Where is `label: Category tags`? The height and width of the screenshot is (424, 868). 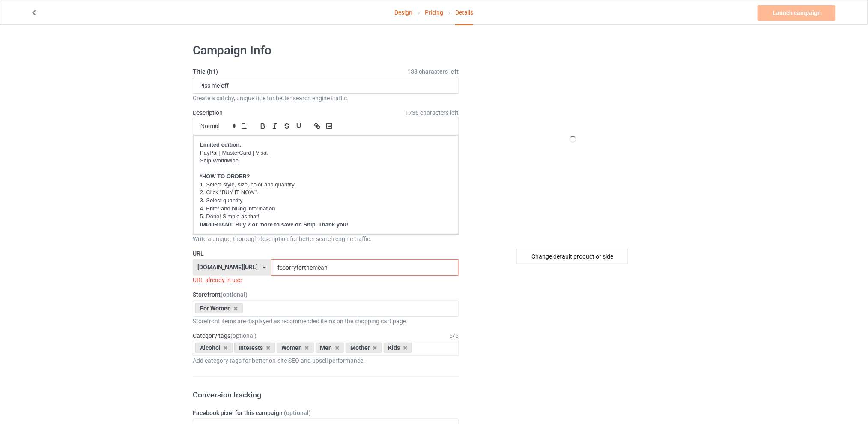 label: Category tags is located at coordinates (224, 335).